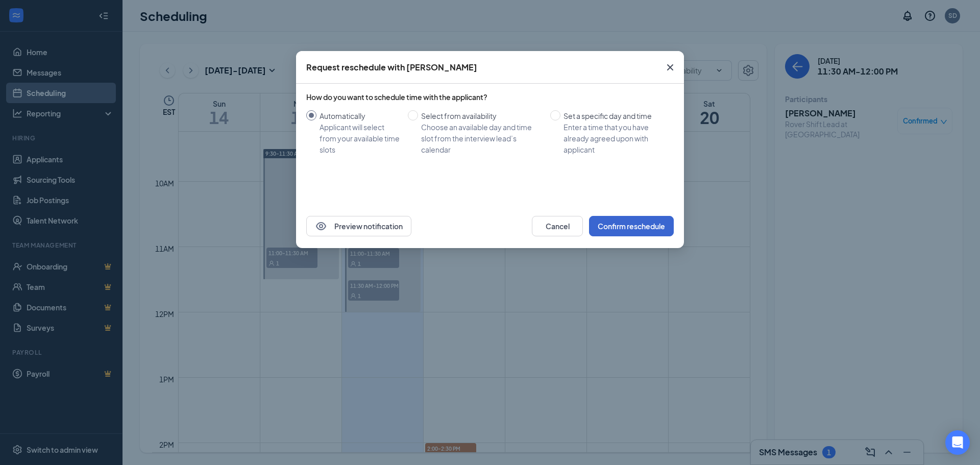 This screenshot has width=980, height=465. Describe the element at coordinates (481, 139) in the screenshot. I see `div: Choose an available day and time slot from the interview lead’s calendar` at that location.